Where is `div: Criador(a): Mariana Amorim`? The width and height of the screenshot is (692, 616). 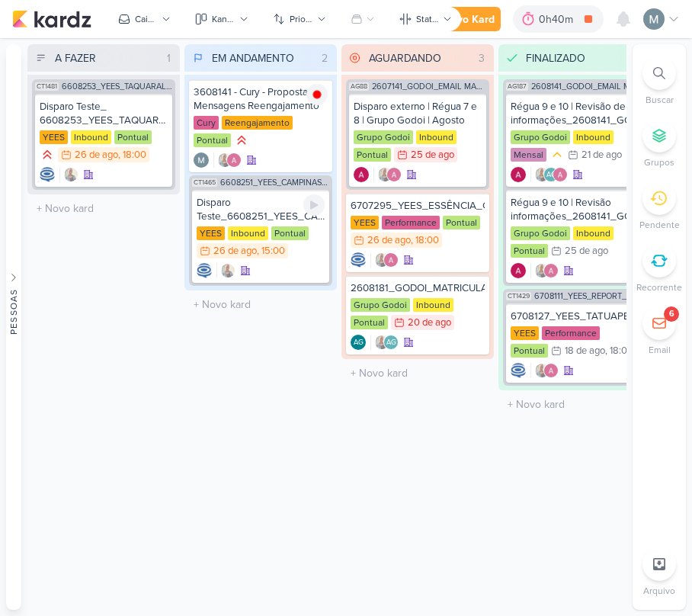
div: Criador(a): Mariana Amorim is located at coordinates (201, 160).